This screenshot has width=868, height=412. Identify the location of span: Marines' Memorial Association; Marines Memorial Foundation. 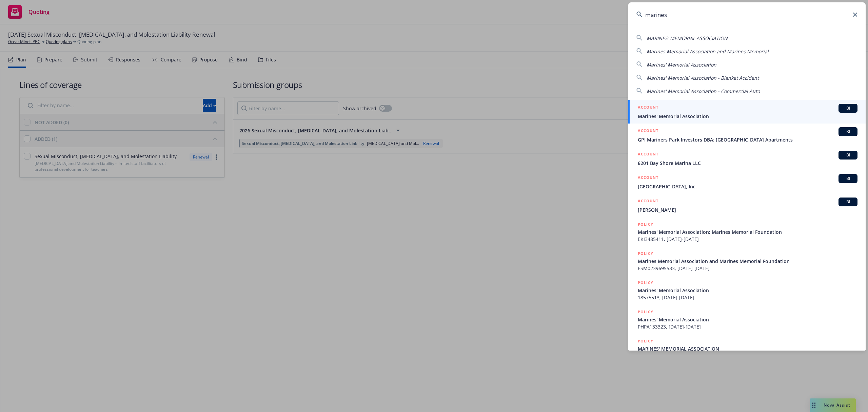
(748, 232).